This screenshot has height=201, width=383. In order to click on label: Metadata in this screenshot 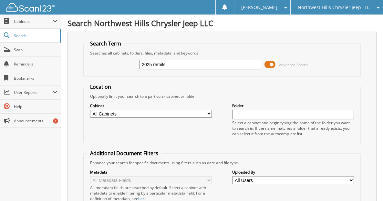, I will do `click(151, 172)`.